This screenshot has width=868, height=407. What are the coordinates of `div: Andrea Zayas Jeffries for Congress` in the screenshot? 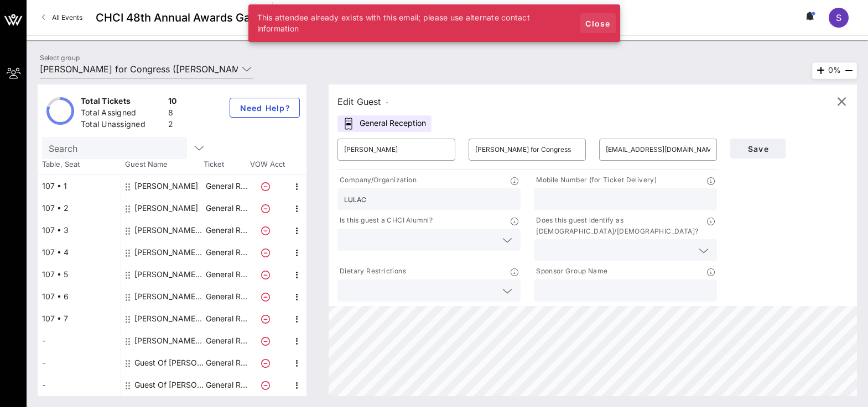 It's located at (169, 319).